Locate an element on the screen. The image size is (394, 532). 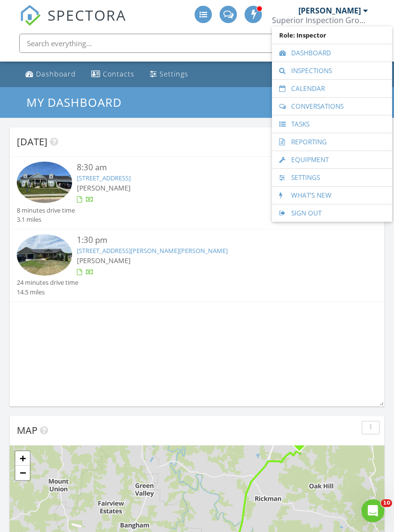
div: 24 minutes drive time is located at coordinates (48, 282).